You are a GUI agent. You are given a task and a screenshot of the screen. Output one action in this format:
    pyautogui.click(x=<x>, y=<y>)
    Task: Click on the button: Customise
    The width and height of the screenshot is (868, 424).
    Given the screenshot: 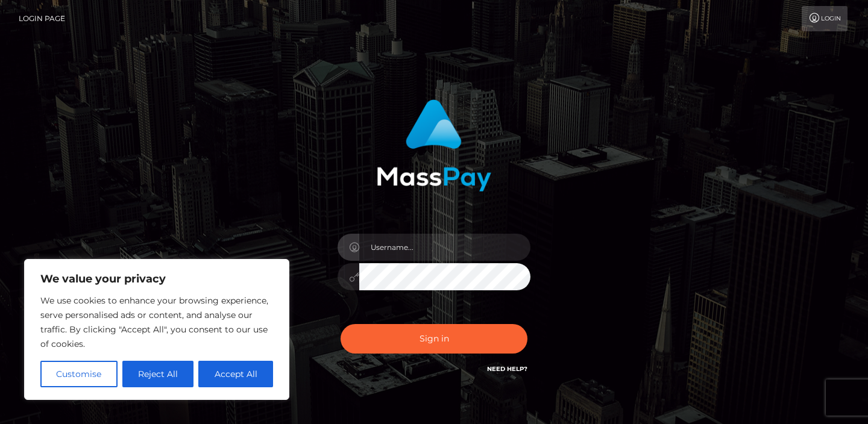 What is the action you would take?
    pyautogui.click(x=79, y=373)
    